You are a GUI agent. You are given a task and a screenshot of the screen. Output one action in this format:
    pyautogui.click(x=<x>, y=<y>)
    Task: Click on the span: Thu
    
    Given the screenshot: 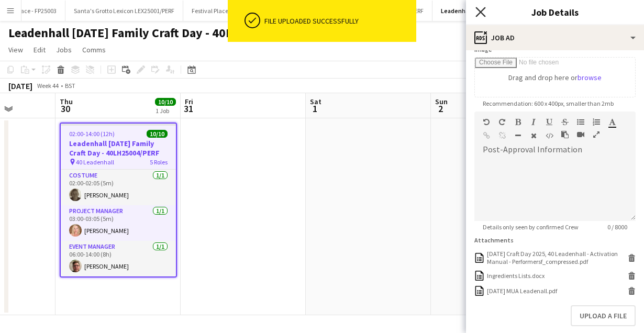 What is the action you would take?
    pyautogui.click(x=66, y=102)
    